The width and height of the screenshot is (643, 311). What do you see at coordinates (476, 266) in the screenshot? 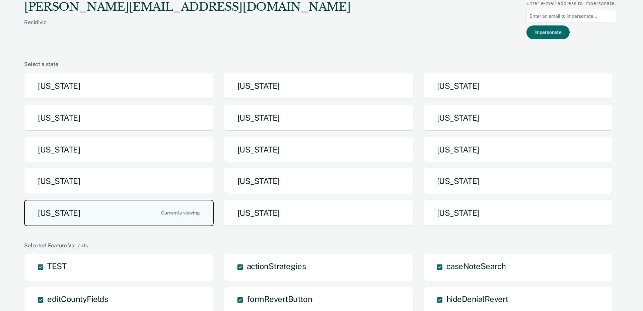
I see `span: caseNoteSearch` at bounding box center [476, 266].